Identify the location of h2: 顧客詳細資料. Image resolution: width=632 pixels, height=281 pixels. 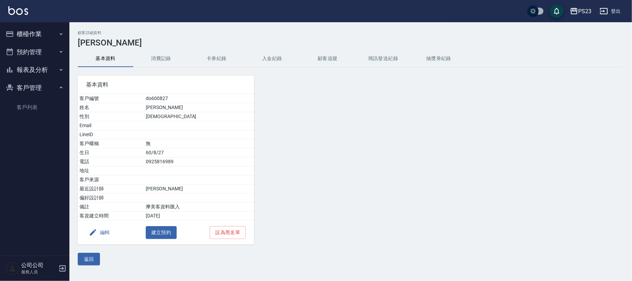
(351, 33).